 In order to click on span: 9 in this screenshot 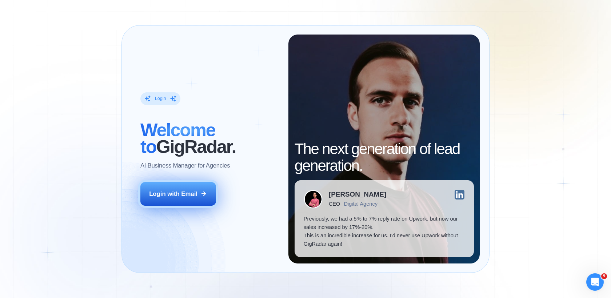, I will do `click(604, 276)`.